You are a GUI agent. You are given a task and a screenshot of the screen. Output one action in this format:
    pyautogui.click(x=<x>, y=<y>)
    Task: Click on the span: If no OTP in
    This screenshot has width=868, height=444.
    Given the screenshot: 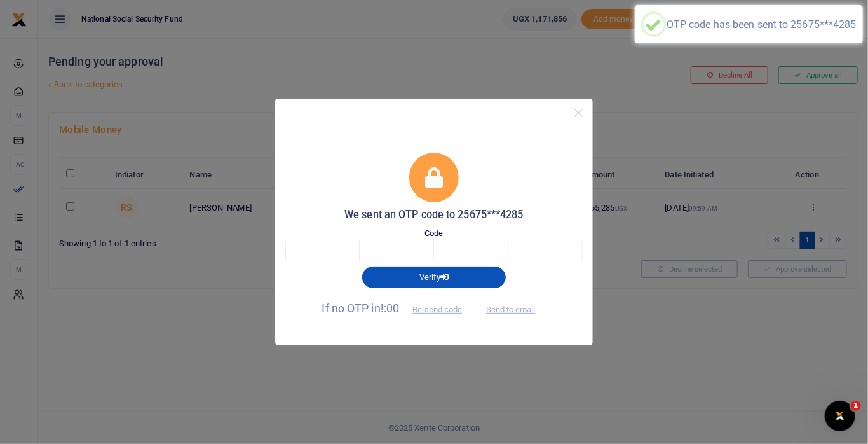 What is the action you would take?
    pyautogui.click(x=398, y=308)
    